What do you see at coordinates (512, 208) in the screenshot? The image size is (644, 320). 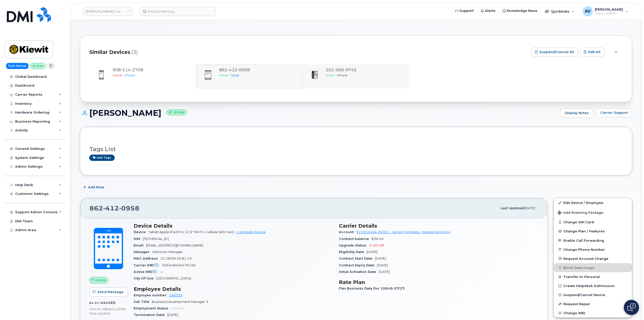 I see `span: Last updated` at bounding box center [512, 208].